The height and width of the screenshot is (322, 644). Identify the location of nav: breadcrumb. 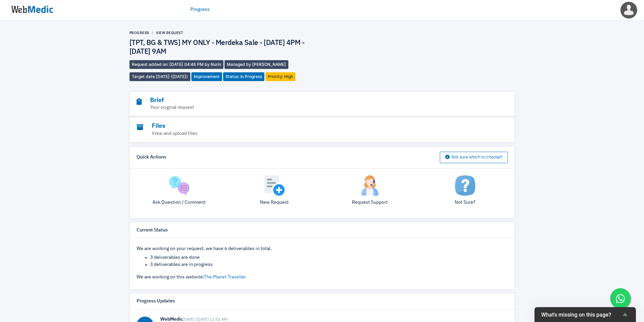
(226, 33).